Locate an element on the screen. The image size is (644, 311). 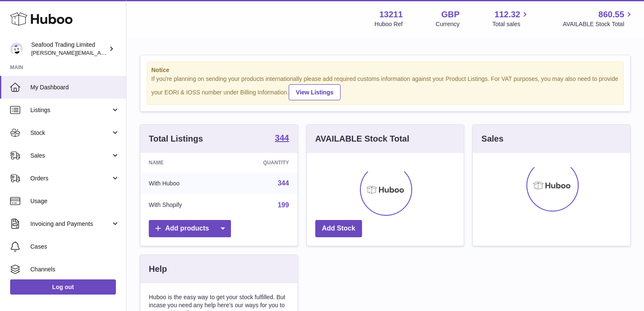
a: 199 is located at coordinates (283, 205).